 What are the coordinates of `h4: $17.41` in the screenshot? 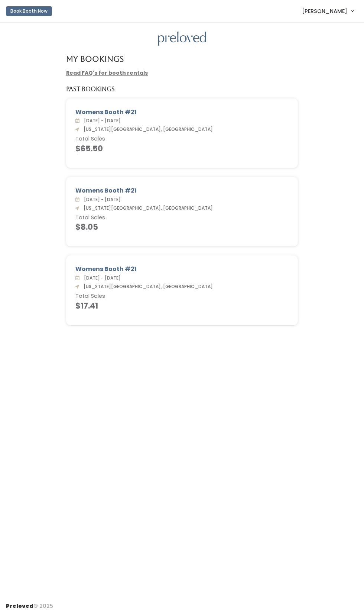 It's located at (182, 306).